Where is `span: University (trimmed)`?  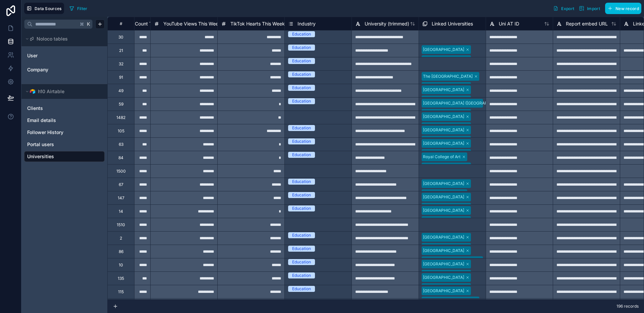 span: University (trimmed) is located at coordinates (387, 24).